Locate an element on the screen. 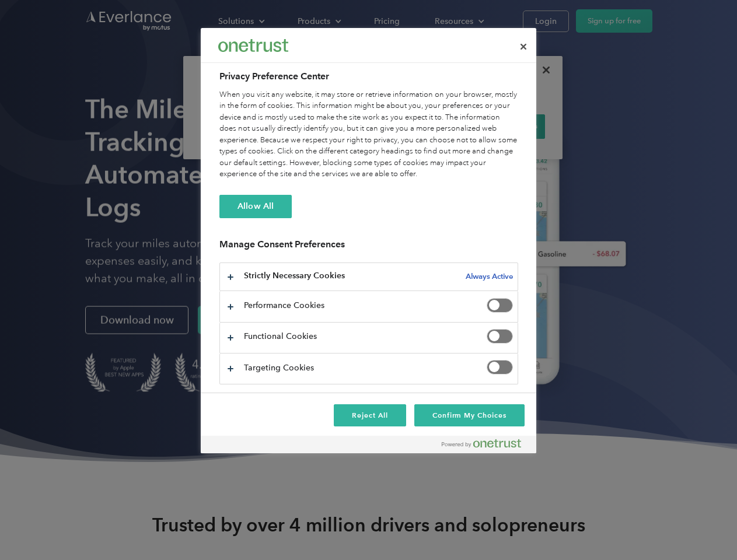  button: Confirm My Choices is located at coordinates (469, 416).